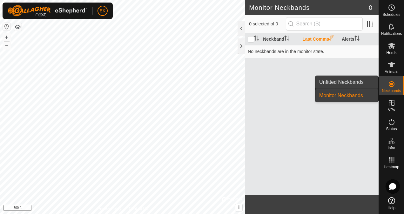 This screenshot has width=404, height=214. What do you see at coordinates (391, 15) in the screenshot?
I see `span: Schedules` at bounding box center [391, 15].